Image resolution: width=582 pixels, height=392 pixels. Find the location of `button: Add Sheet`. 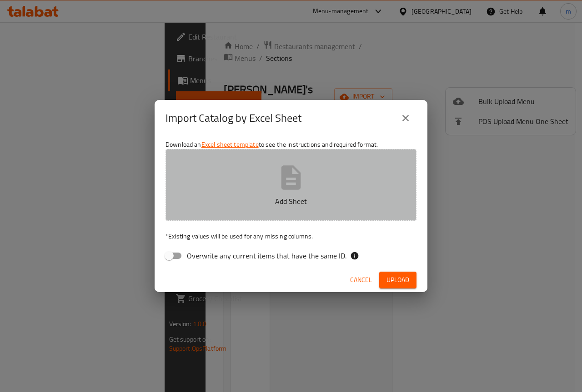

button: Add Sheet is located at coordinates (291, 185).